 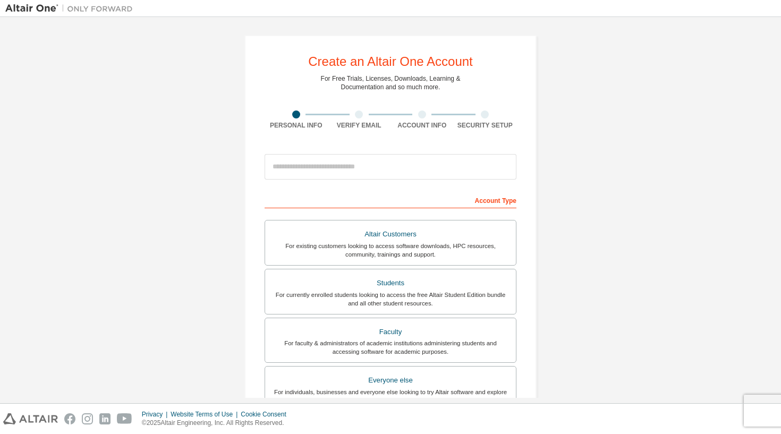 What do you see at coordinates (391, 283) in the screenshot?
I see `div: Students` at bounding box center [391, 283].